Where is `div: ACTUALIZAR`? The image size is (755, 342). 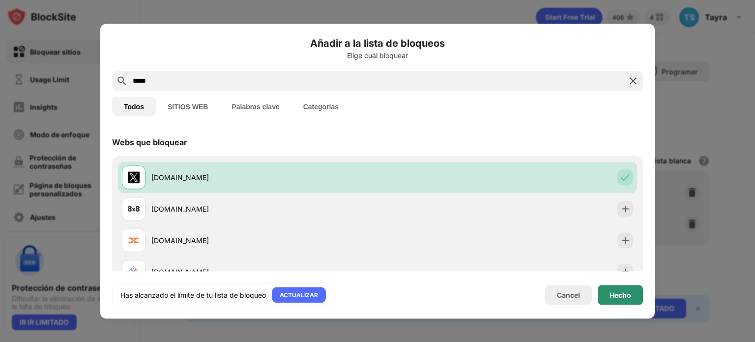 div: ACTUALIZAR is located at coordinates (299, 295).